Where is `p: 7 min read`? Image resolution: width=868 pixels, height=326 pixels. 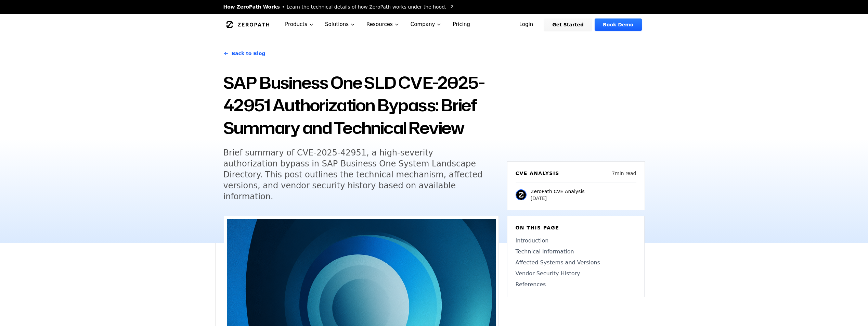 p: 7 min read is located at coordinates (624, 173).